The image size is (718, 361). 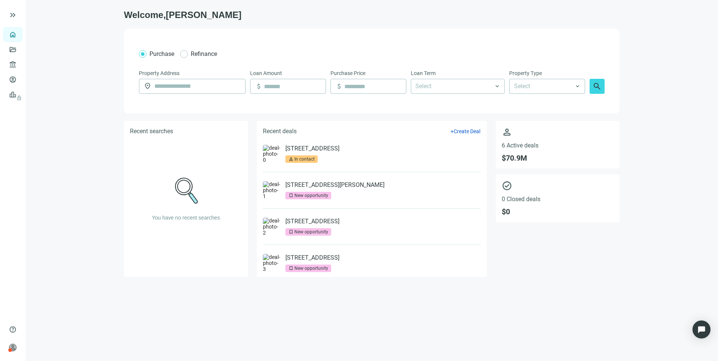 What do you see at coordinates (159, 73) in the screenshot?
I see `span: Property Address` at bounding box center [159, 73].